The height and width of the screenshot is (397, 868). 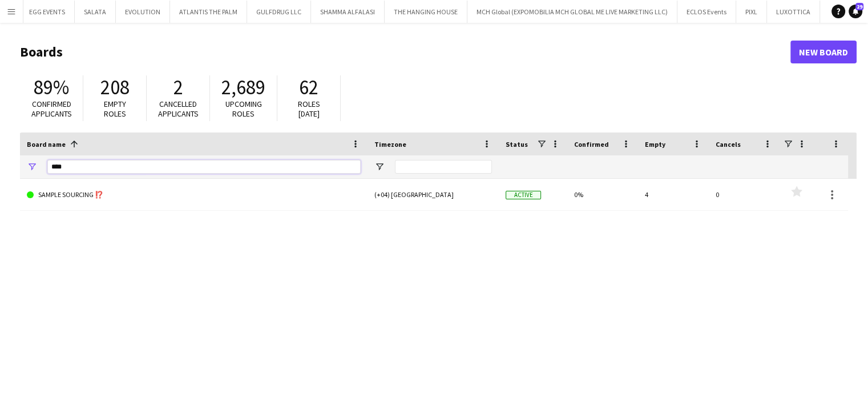 I want to click on div: 0%, so click(x=603, y=195).